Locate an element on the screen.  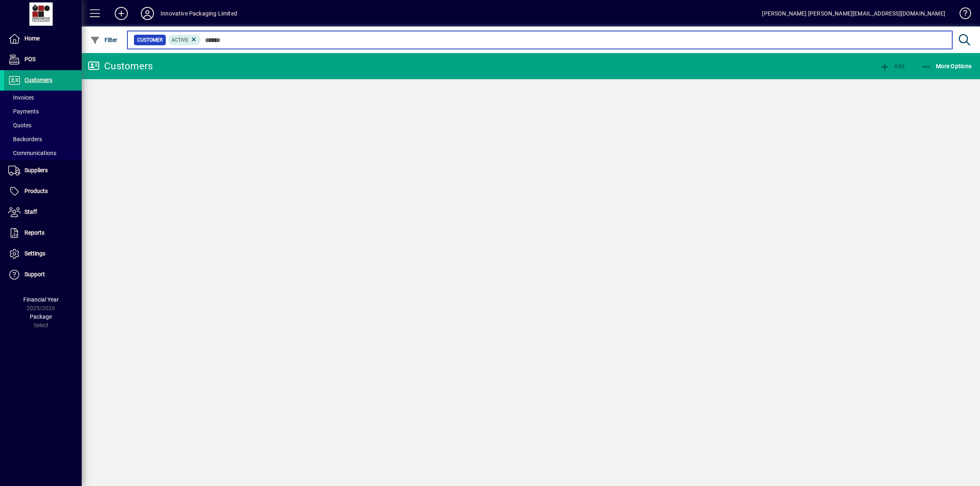
span: Quotes is located at coordinates (20, 125).